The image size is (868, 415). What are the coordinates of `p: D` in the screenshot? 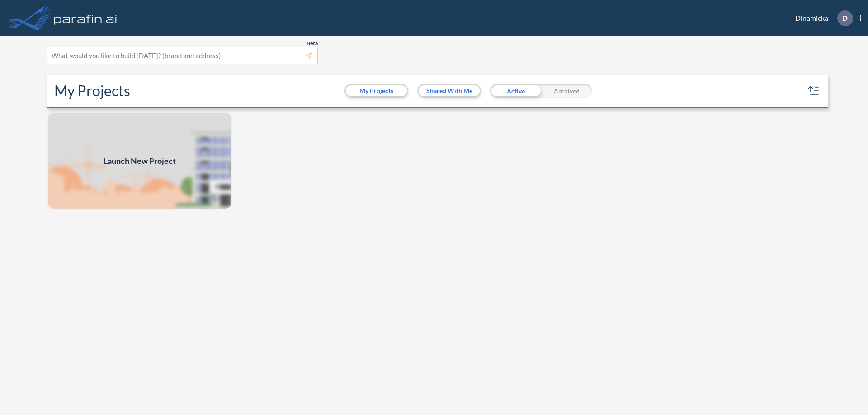 It's located at (844, 18).